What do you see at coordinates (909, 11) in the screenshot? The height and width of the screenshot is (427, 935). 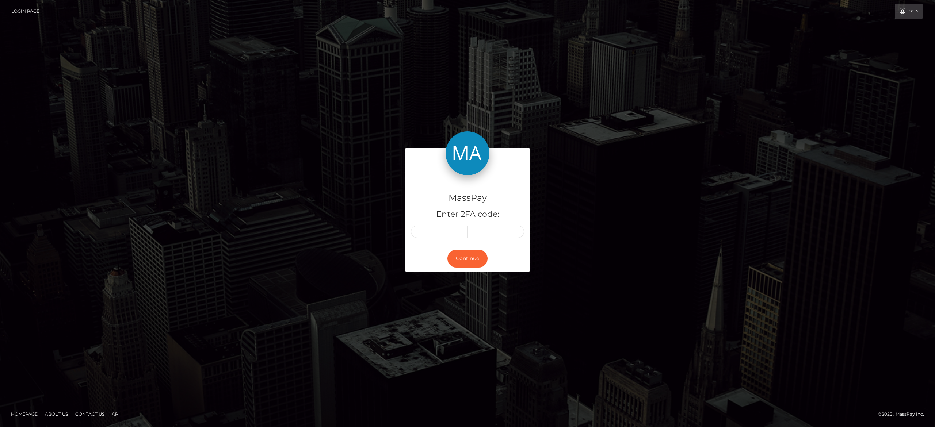 I see `a: Login` at bounding box center [909, 11].